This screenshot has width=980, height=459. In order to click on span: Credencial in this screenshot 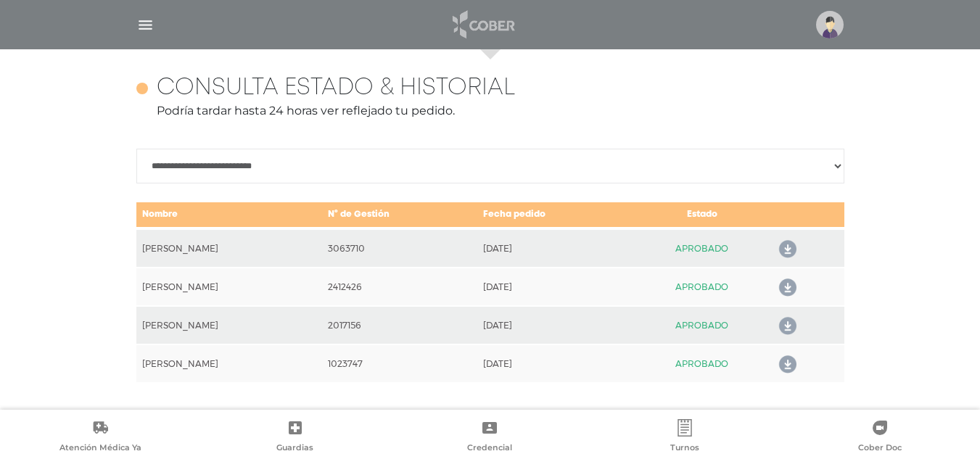, I will do `click(490, 449)`.